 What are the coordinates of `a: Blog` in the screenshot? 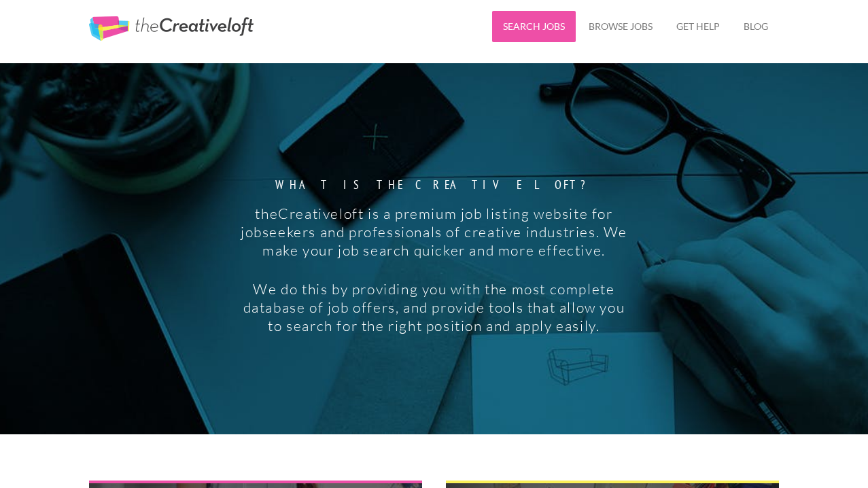 It's located at (756, 26).